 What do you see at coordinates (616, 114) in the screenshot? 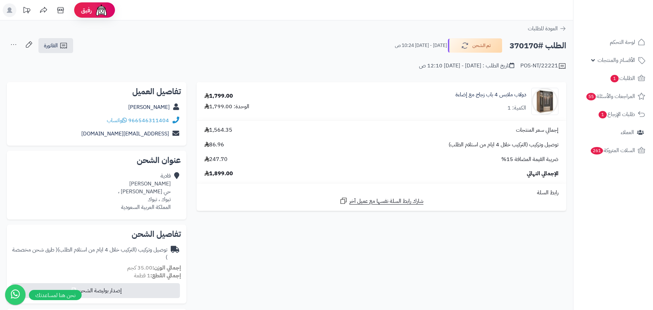
I see `span: طلبات الإرجاع` at bounding box center [616, 114].